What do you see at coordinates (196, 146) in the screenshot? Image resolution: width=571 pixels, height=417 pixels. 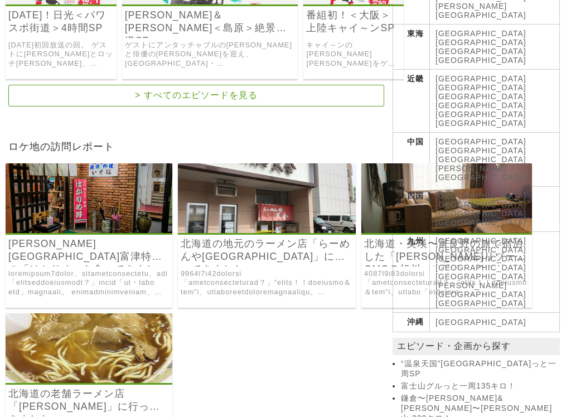 I see `h2: ロケ地の訪問レポート` at bounding box center [196, 146].